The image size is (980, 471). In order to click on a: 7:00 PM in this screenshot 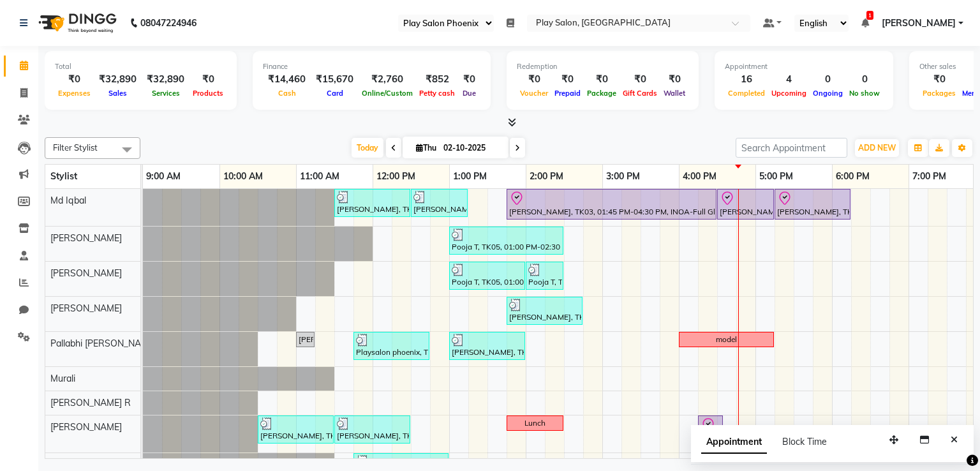, I will do `click(929, 176)`.